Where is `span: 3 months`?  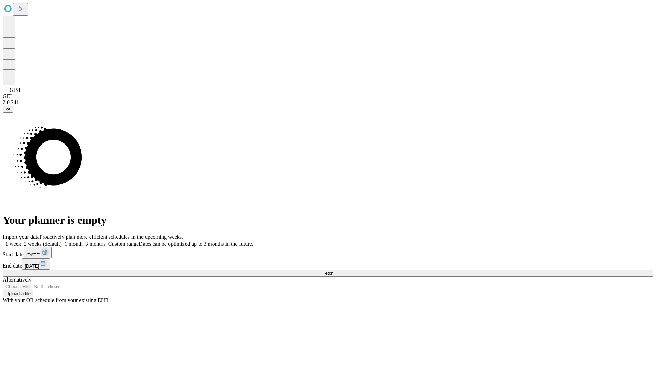
span: 3 months is located at coordinates (95, 244).